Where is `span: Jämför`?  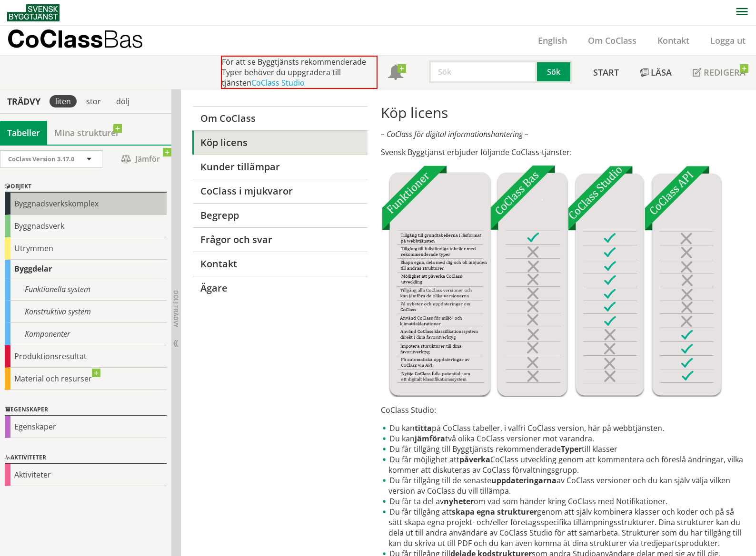
span: Jämför is located at coordinates (141, 159).